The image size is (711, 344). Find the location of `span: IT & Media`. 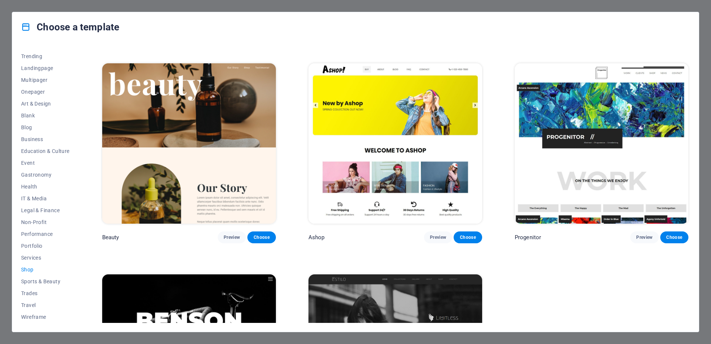

span: IT & Media is located at coordinates (45, 198).